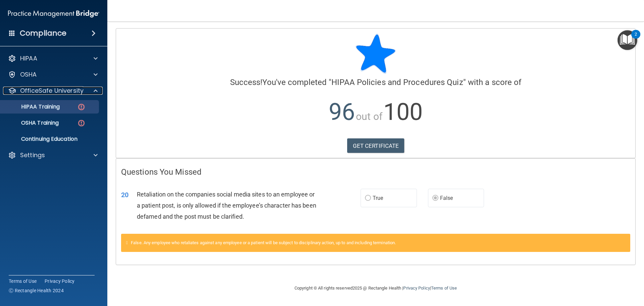 Image resolution: width=644 pixels, height=306 pixels. I want to click on h4: You've completed " " with a score of, so click(376, 82).